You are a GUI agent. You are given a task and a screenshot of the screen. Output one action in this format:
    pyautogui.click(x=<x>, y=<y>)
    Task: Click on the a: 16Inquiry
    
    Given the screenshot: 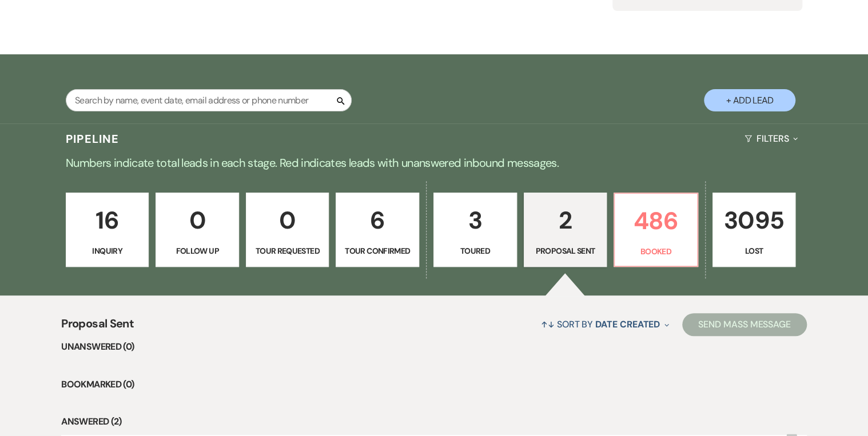 What is the action you would take?
    pyautogui.click(x=107, y=230)
    